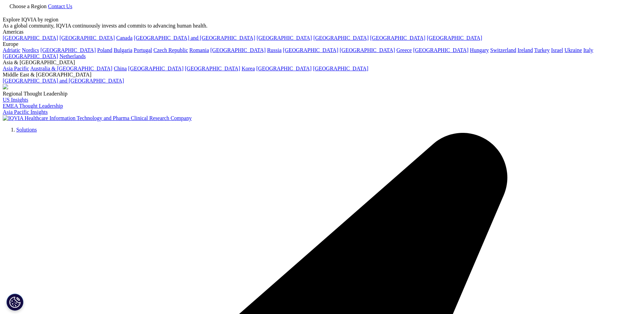 The height and width of the screenshot is (314, 644). Describe the element at coordinates (97, 118) in the screenshot. I see `img: IQVIA Healthcare Information Technology and Pharma Clinical Research Company` at that location.